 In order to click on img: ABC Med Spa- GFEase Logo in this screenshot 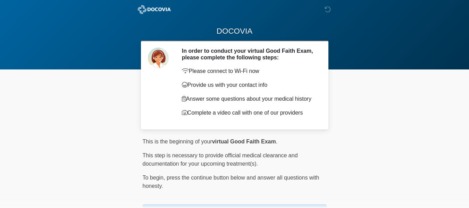, I will do `click(154, 9)`.